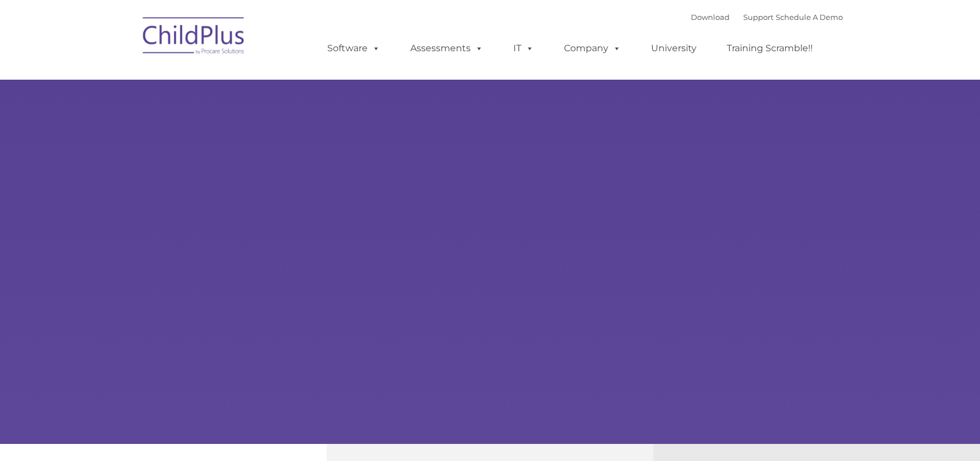 Image resolution: width=980 pixels, height=461 pixels. Describe the element at coordinates (809, 17) in the screenshot. I see `a: Schedule A Demo` at that location.